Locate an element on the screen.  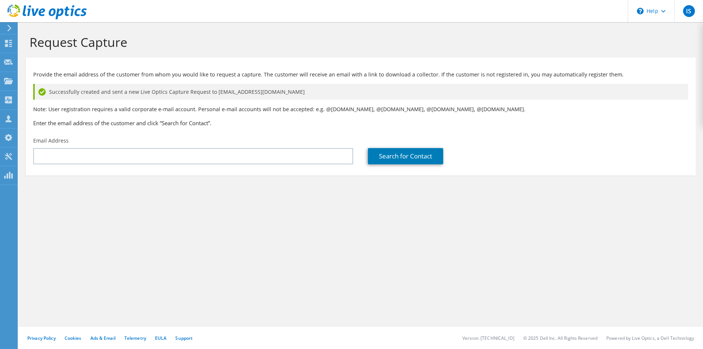
h1: Request Capture is located at coordinates (359, 42).